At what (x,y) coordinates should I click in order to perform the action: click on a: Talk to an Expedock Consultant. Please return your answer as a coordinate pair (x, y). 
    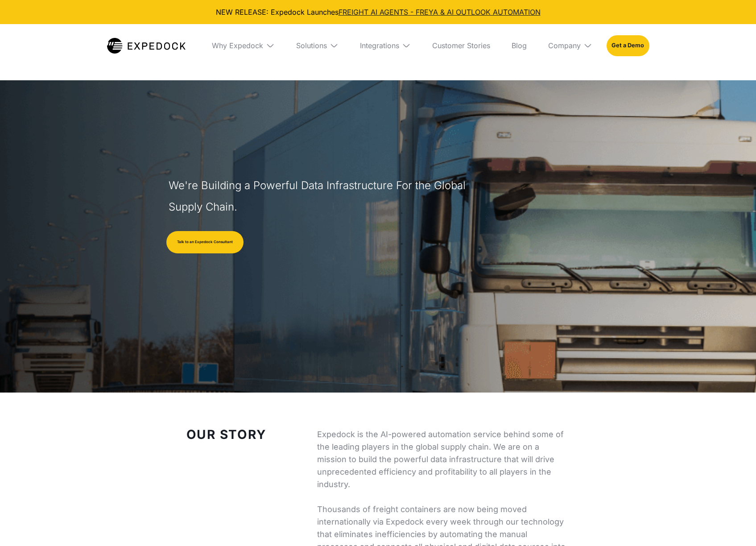
    Looking at the image, I should click on (205, 242).